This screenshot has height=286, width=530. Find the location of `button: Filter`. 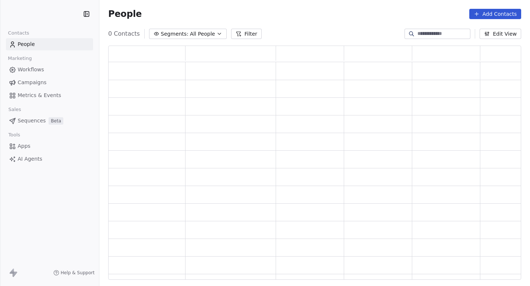

button: Filter is located at coordinates (246, 34).